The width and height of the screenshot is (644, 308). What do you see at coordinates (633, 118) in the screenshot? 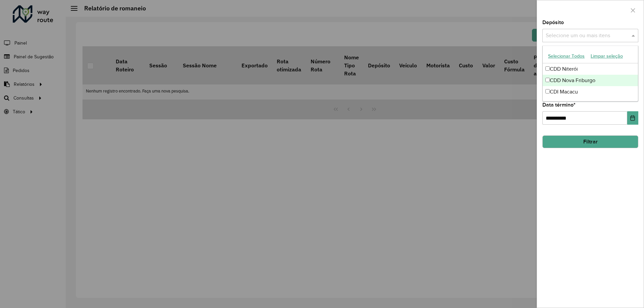
I see `button: Choose Date` at bounding box center [633, 118].